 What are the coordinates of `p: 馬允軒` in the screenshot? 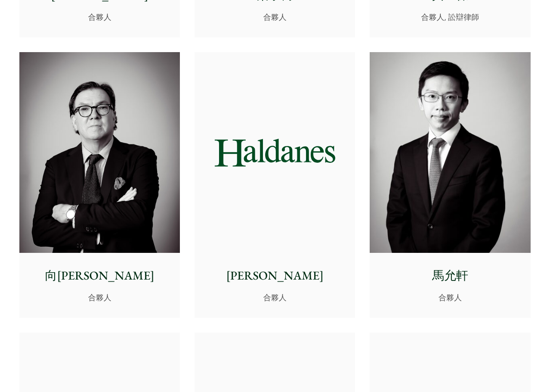 It's located at (450, 275).